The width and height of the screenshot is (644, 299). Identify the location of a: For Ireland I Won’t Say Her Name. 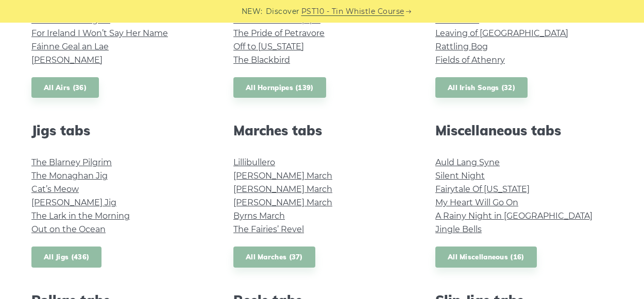
(100, 33).